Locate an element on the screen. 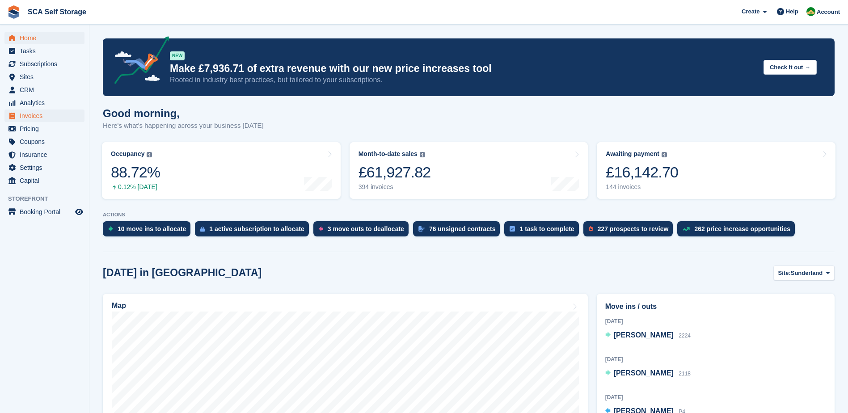  span: Coupons is located at coordinates (46, 142).